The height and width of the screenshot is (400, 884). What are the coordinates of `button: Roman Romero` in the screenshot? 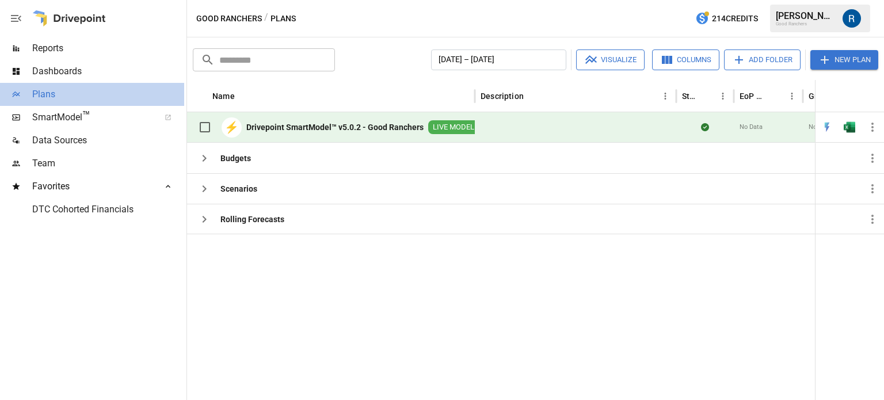 It's located at (851, 18).